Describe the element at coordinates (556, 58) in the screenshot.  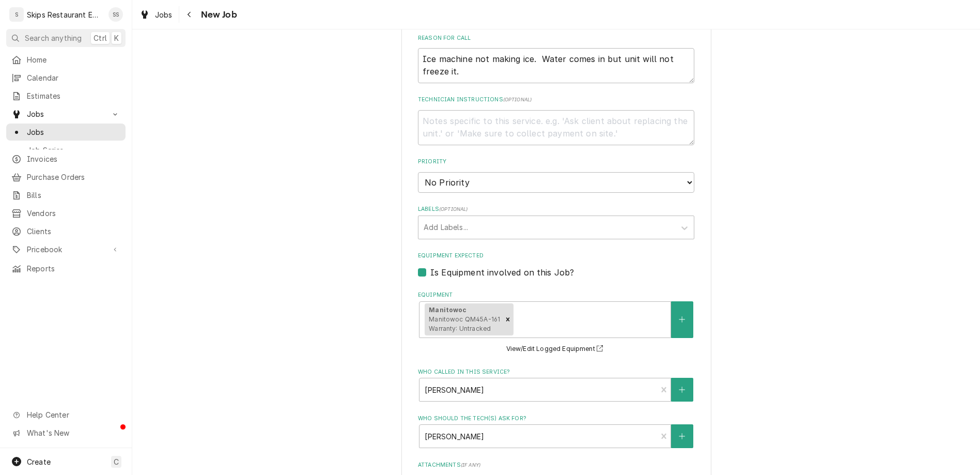
I see `div: Reason For Call` at that location.